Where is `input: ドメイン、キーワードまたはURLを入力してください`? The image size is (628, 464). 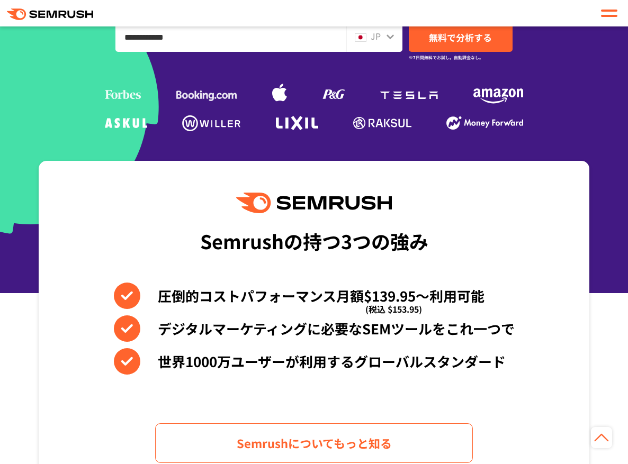
input: ドメイン、キーワードまたはURLを入力してください is located at coordinates (230, 37).